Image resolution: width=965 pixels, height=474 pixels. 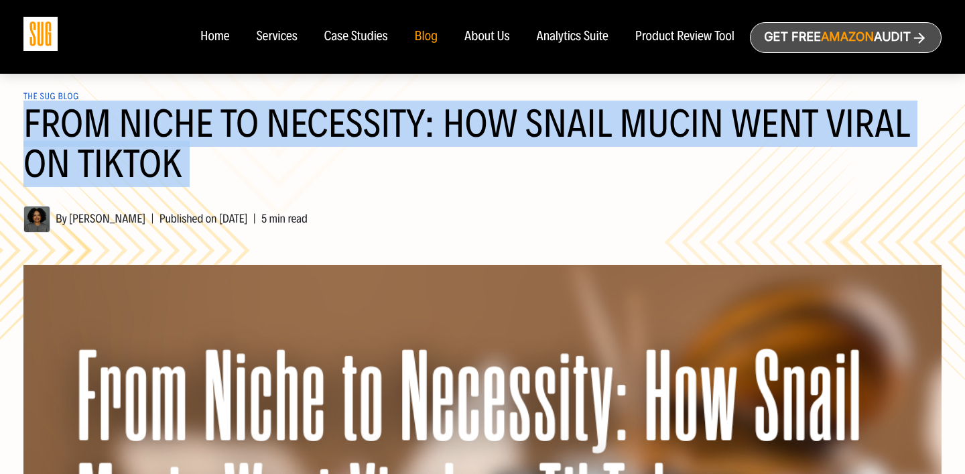 What do you see at coordinates (847, 37) in the screenshot?
I see `span: Amazon` at bounding box center [847, 37].